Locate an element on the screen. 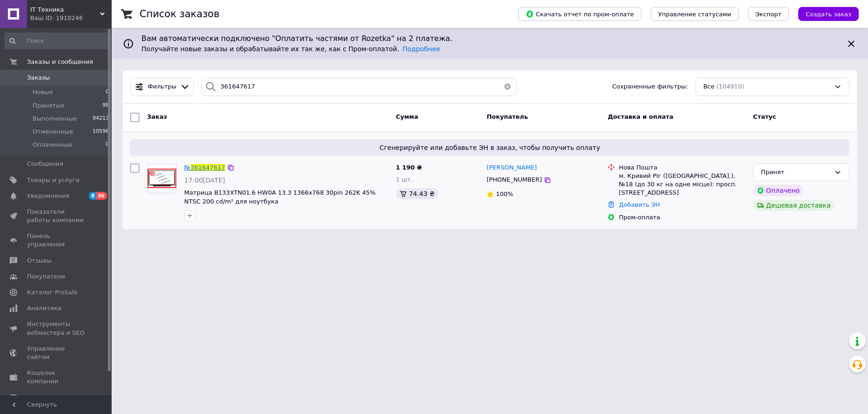 The height and width of the screenshot is (414, 868). input: Поиск is located at coordinates (58, 41).